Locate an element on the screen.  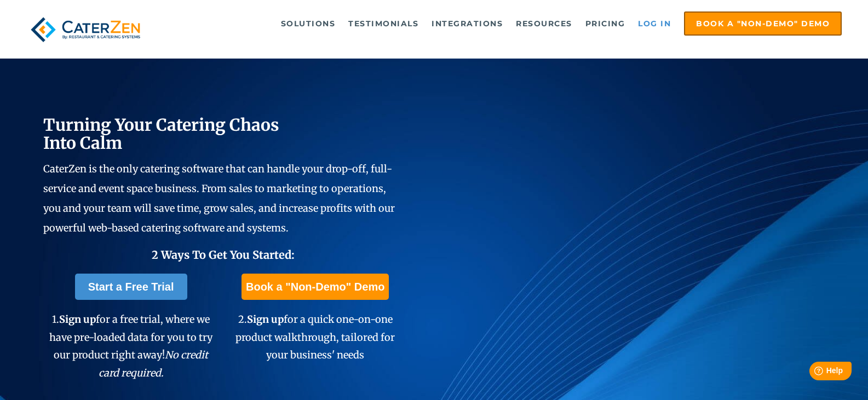
a: Pricing is located at coordinates (605, 24).